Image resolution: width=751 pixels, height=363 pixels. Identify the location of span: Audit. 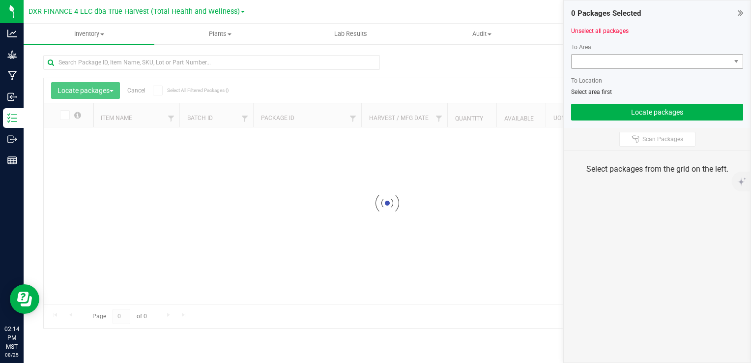
(482, 34).